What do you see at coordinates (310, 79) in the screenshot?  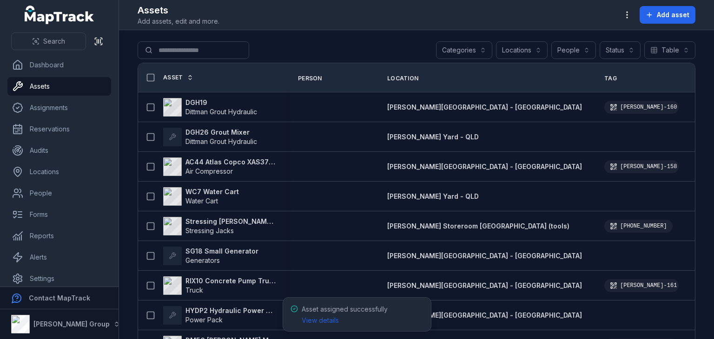 I see `span: Person` at bounding box center [310, 79].